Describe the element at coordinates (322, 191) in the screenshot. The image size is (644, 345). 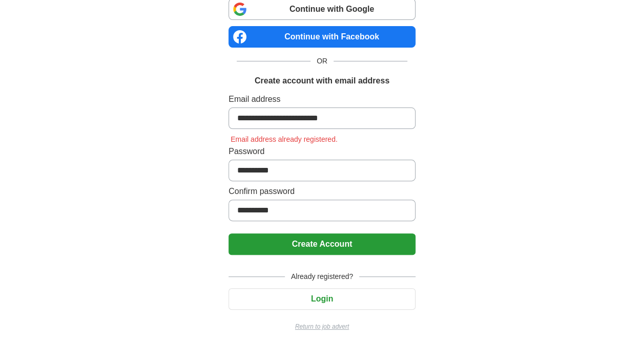
I see `label: Confirm password` at that location.